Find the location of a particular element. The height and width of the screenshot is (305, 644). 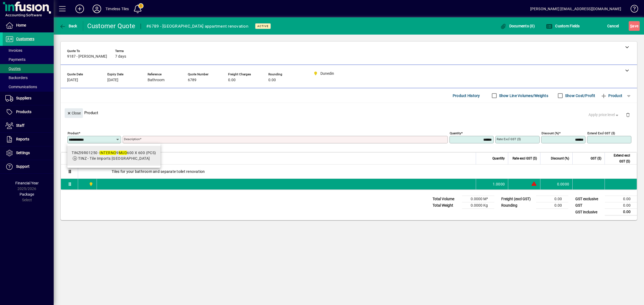

a: Suppliers is located at coordinates (28, 98).